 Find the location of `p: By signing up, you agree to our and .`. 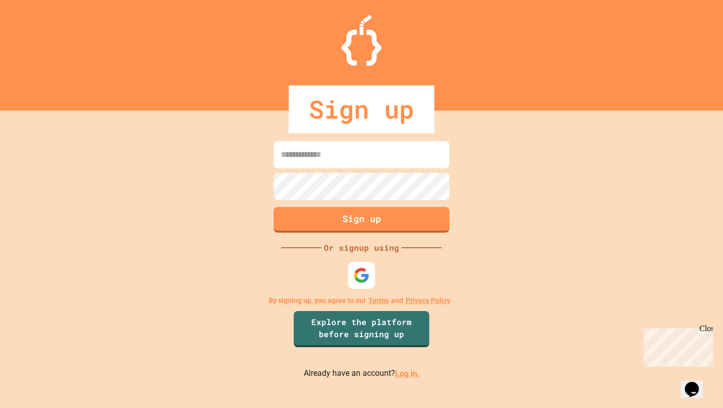

p: By signing up, you agree to our and . is located at coordinates (362, 300).